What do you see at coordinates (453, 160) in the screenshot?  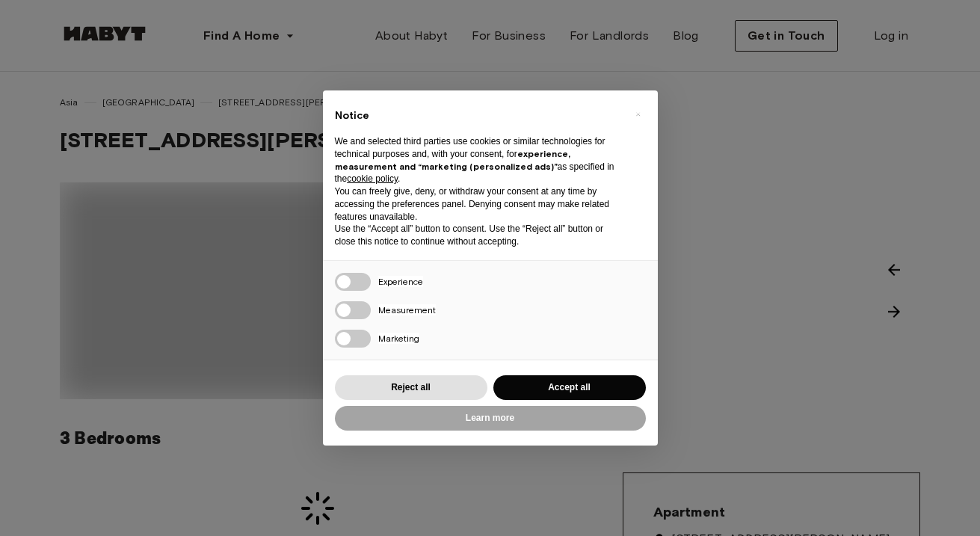 I see `strong: experience, measurement and “marketing (personalized ads)”` at bounding box center [453, 160].